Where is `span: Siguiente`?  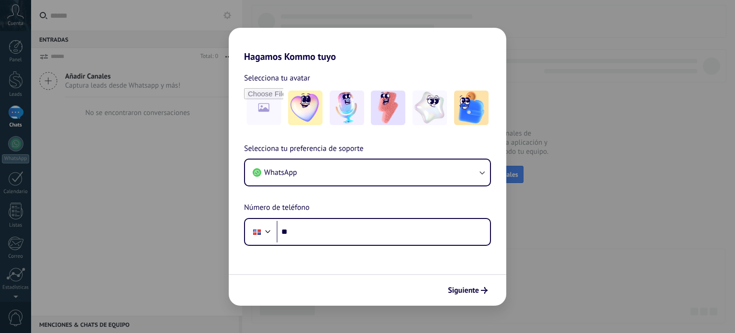
span: Siguiente is located at coordinates (463, 290).